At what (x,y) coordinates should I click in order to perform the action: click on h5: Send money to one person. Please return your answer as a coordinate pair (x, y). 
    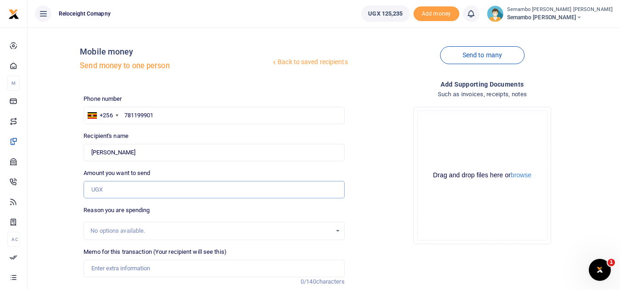
    Looking at the image, I should click on (175, 66).